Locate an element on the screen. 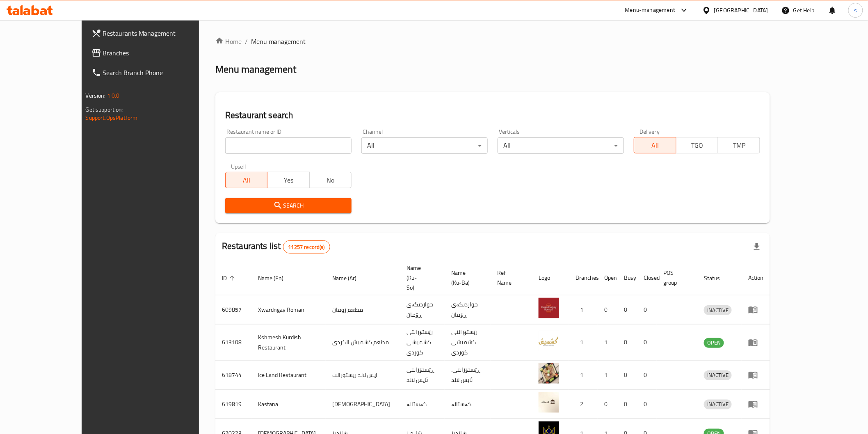 The height and width of the screenshot is (434, 868). span: Yes is located at coordinates (288, 180).